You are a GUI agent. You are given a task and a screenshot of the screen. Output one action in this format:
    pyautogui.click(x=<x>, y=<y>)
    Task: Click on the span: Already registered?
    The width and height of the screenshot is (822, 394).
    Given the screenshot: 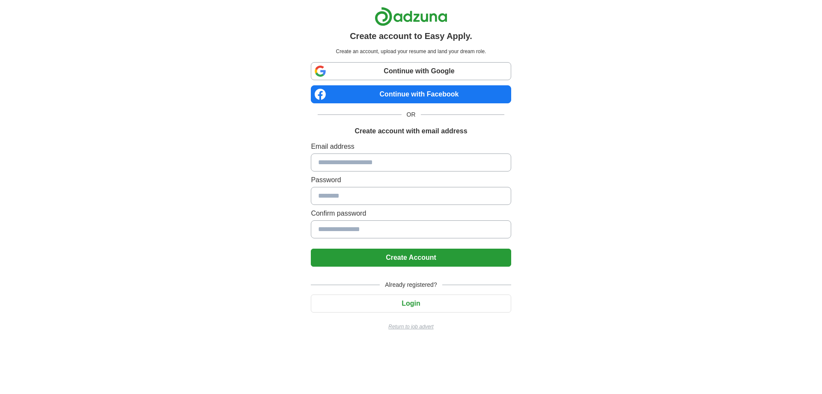 What is the action you would take?
    pyautogui.click(x=411, y=284)
    